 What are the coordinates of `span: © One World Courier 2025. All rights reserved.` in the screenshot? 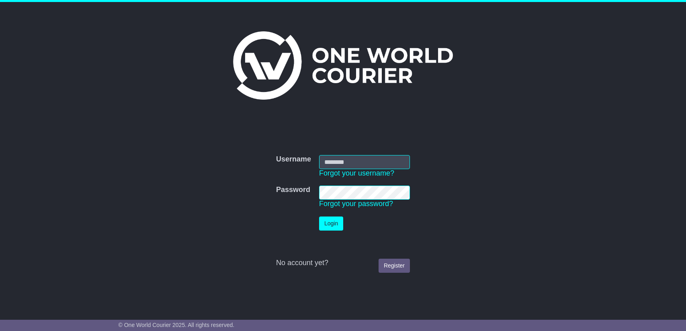 It's located at (177, 325).